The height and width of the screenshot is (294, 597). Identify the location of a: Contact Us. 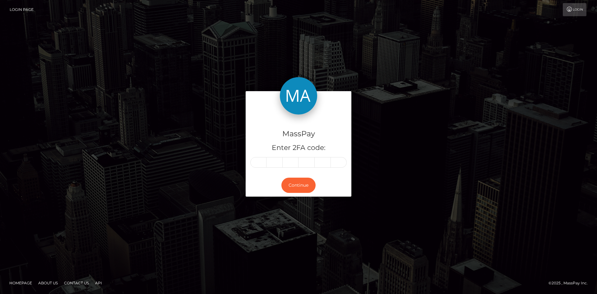
(77, 283).